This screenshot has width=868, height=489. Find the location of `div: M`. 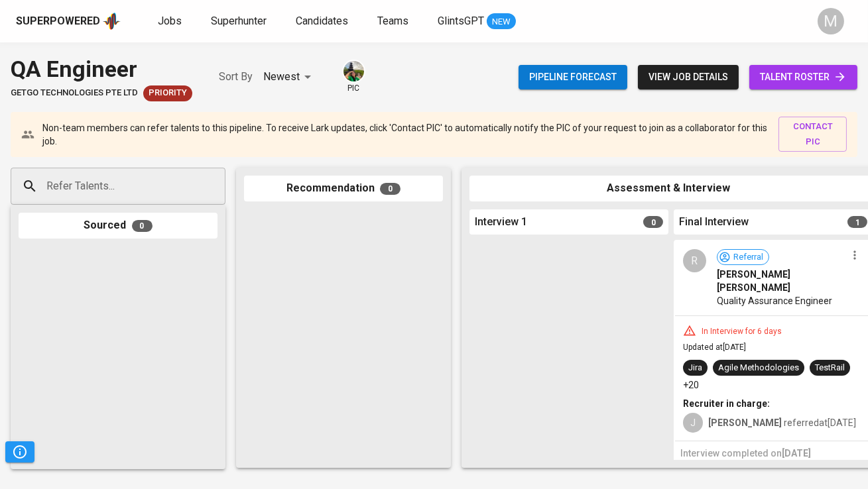

div: M is located at coordinates (831, 21).